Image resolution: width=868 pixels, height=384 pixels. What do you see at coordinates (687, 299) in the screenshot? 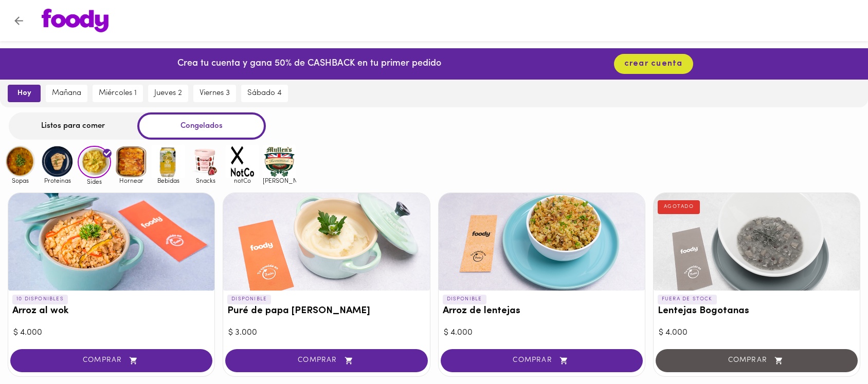
I see `p: FUERA DE STOCK` at bounding box center [687, 299].